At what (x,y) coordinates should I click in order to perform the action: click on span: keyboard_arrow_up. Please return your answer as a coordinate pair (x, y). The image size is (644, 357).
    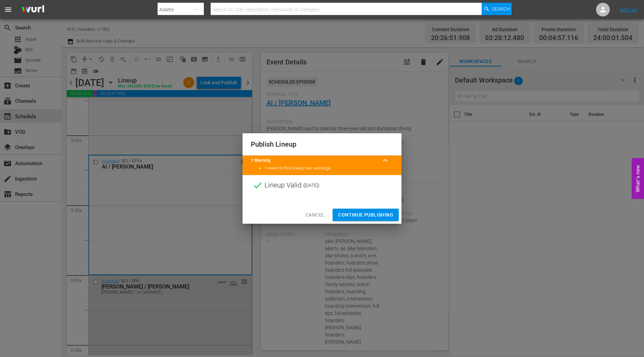
    Looking at the image, I should click on (385, 161).